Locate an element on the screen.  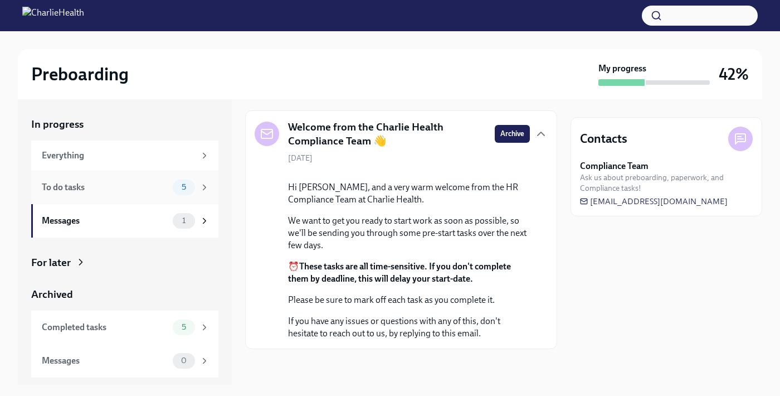
a: Archived is located at coordinates (125, 294).